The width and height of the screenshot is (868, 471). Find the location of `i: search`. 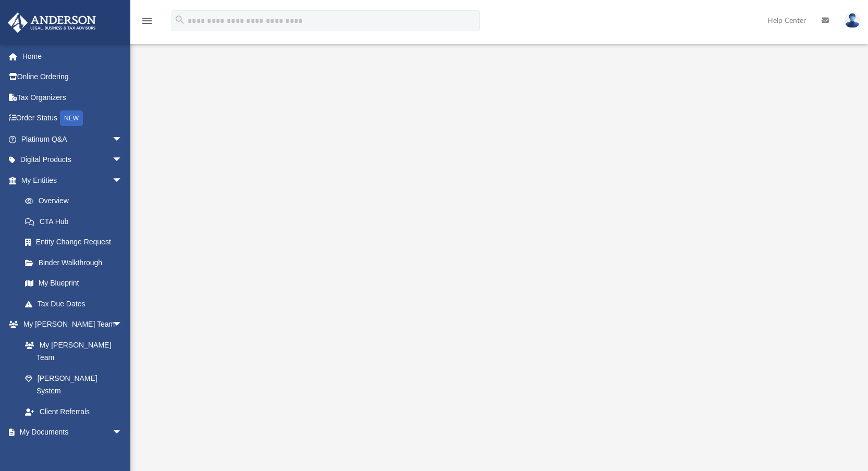

i: search is located at coordinates (180, 20).